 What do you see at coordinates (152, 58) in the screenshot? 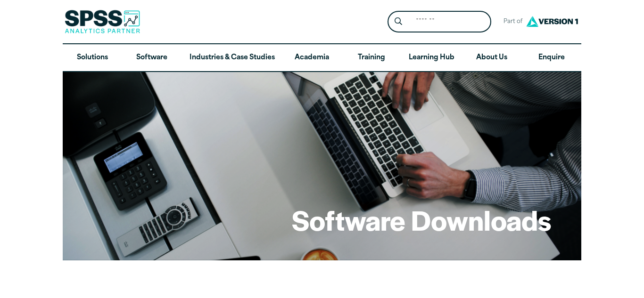
I see `a: Software` at bounding box center [152, 58].